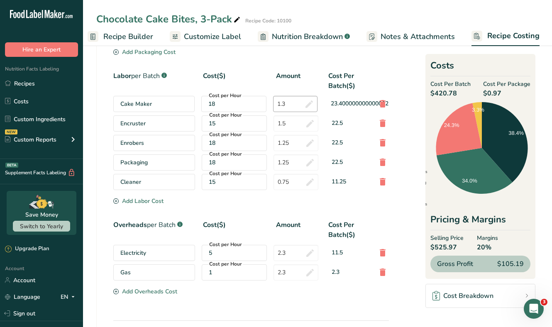 The height and width of the screenshot is (327, 552). I want to click on div: Save Money, so click(41, 214).